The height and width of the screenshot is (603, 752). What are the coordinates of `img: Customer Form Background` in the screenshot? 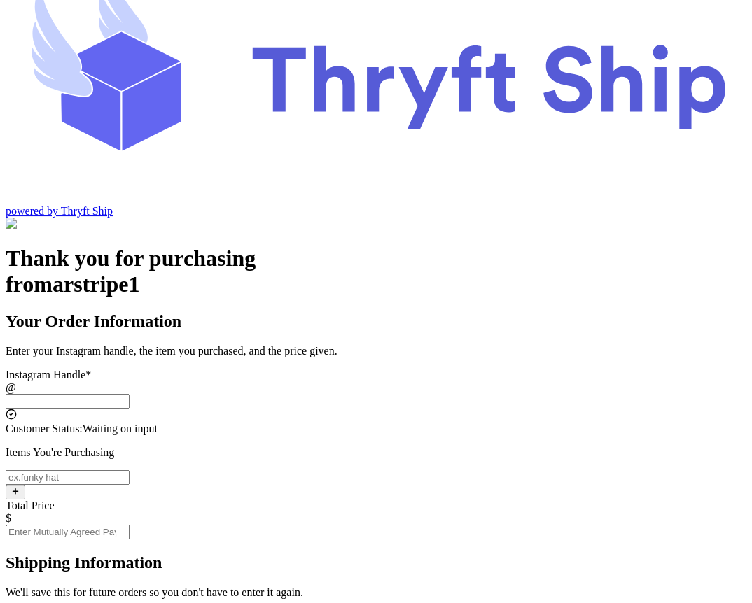 It's located at (75, 224).